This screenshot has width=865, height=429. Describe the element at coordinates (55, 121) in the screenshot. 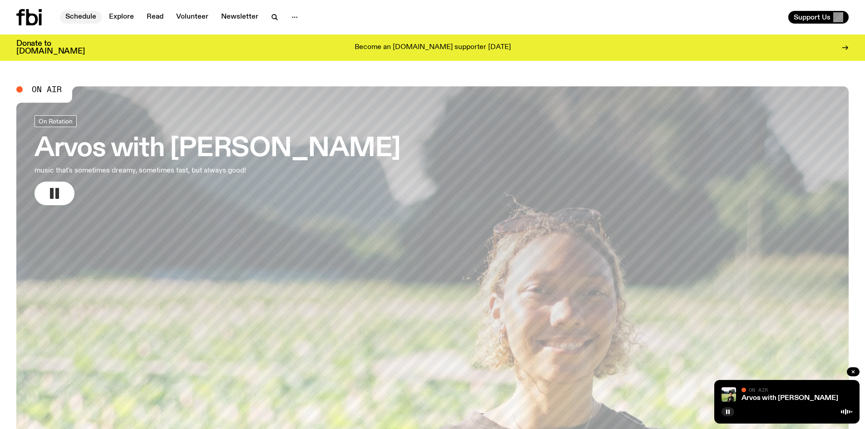

I see `a: On Rotation` at that location.